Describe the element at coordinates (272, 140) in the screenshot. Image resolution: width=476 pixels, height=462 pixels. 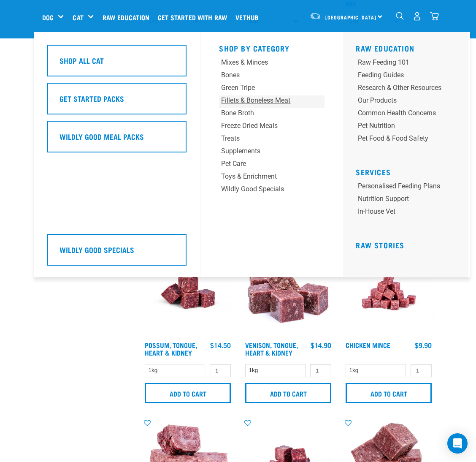
I see `a: Treats` at that location.